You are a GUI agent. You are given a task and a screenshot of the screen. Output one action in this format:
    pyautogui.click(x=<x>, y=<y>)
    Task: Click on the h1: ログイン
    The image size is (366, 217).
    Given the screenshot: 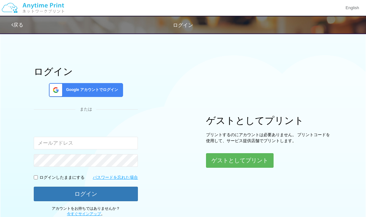 What is the action you would take?
    pyautogui.click(x=86, y=71)
    